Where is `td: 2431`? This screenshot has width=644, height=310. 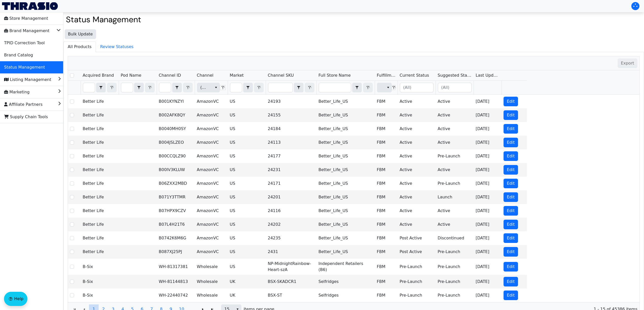
td: 2431 is located at coordinates (291, 252).